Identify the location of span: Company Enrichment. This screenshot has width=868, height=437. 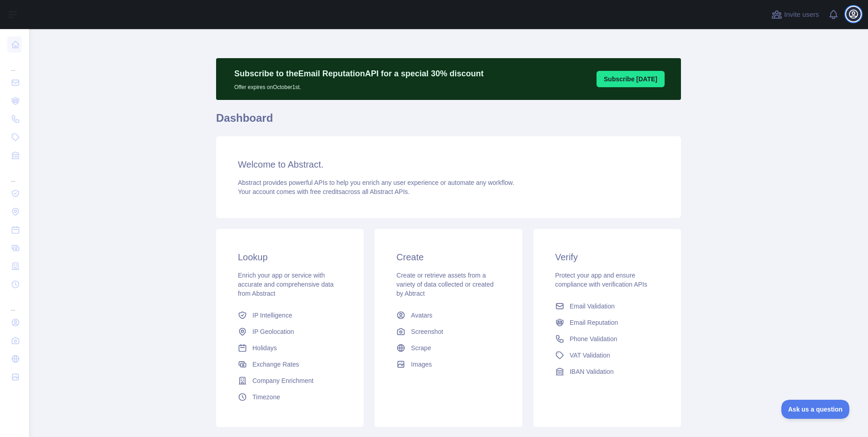
(283, 380).